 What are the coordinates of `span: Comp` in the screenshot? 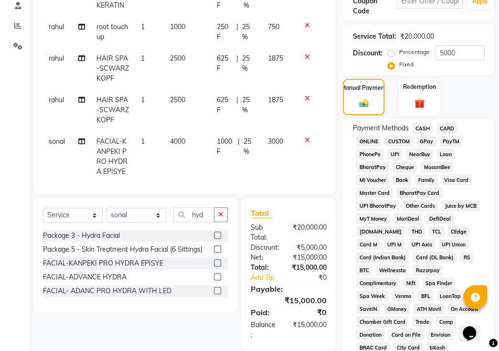 It's located at (446, 322).